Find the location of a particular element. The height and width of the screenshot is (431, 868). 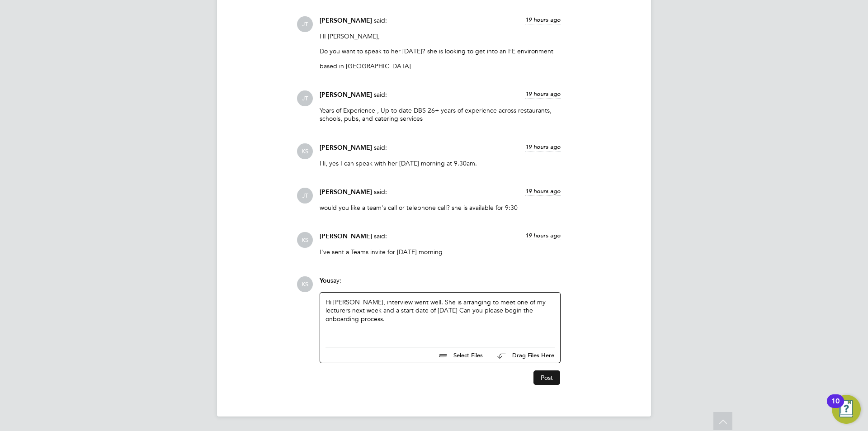

p: Years of Experience , Up to date DBS 26+ years of experience across restaurants, schools, pubs, a... is located at coordinates (440, 114).